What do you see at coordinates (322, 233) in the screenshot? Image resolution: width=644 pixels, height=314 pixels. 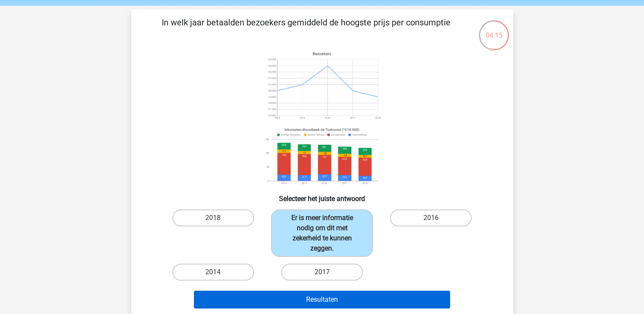 I see `label: Er is meer informatie nodig om dit met zekerheid te kunnen zeggen.` at bounding box center [322, 233].